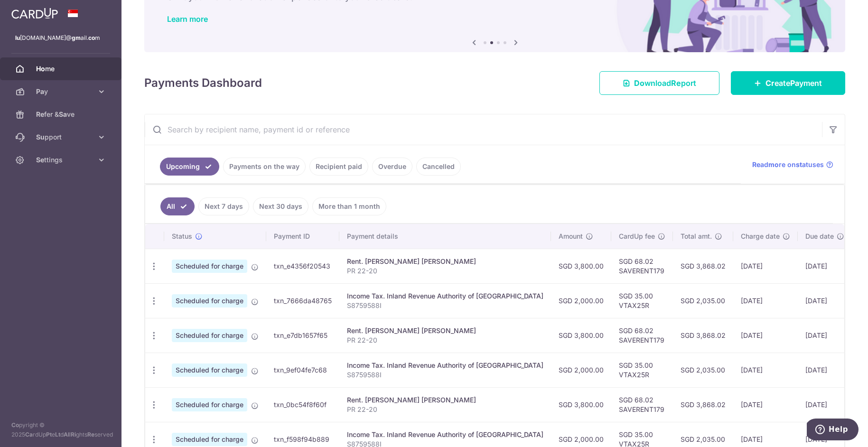 The image size is (868, 447). I want to click on b: mo, so click(774, 164).